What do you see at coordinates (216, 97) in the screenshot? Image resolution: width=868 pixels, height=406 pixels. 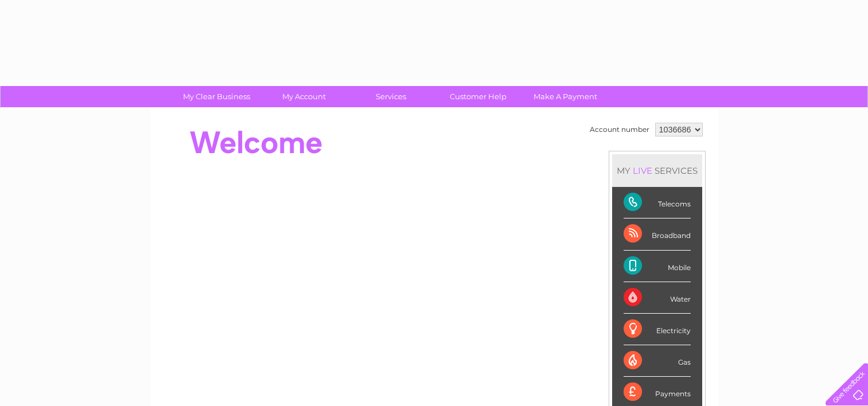 I see `a: My Clear Business` at bounding box center [216, 97].